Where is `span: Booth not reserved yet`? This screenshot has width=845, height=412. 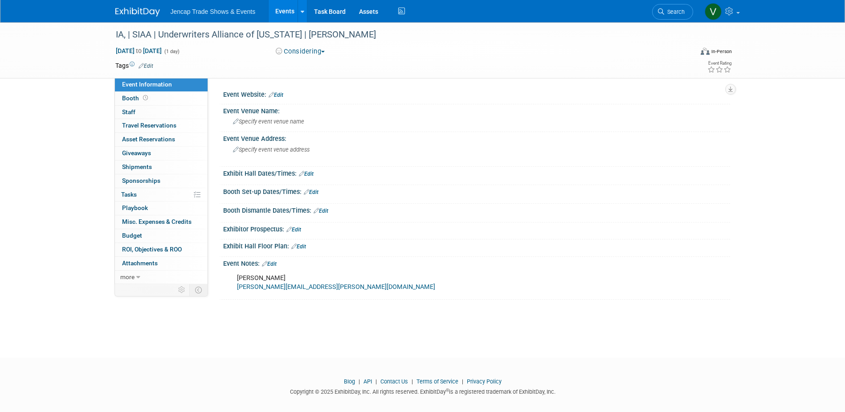
span: Booth not reserved yet is located at coordinates (145, 98).